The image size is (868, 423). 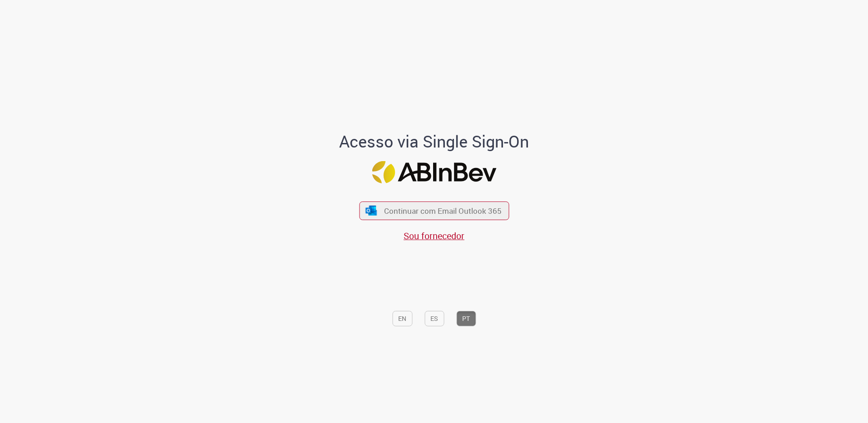 What do you see at coordinates (442, 211) in the screenshot?
I see `span: Continuar com Email Outlook 365` at bounding box center [442, 211].